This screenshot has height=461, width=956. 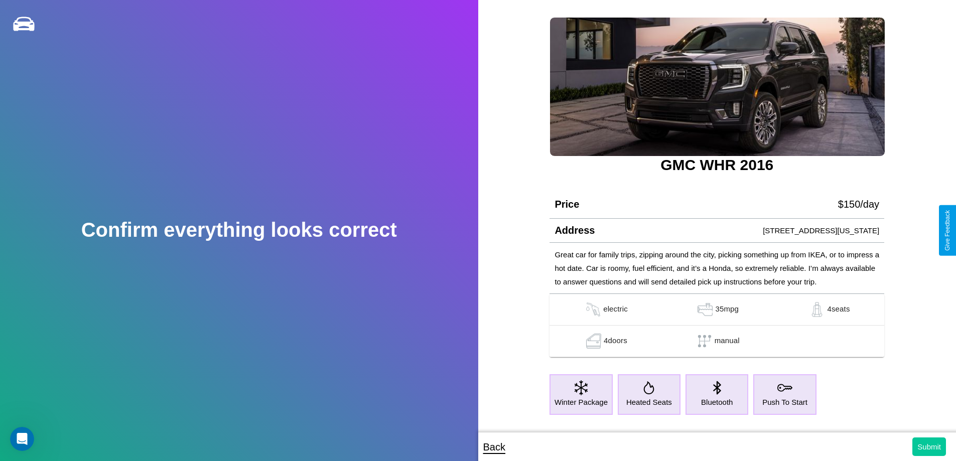 I want to click on p: Back, so click(x=495, y=447).